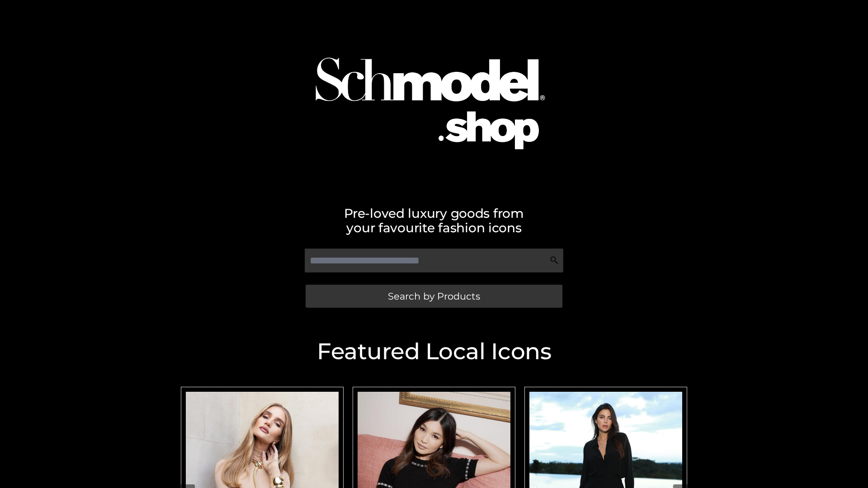 This screenshot has width=868, height=488. Describe the element at coordinates (434, 296) in the screenshot. I see `span: Search by Products` at that location.